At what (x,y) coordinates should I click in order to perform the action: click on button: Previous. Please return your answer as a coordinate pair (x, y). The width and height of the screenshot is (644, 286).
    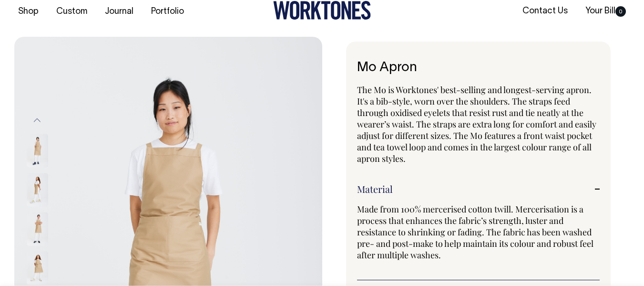
    Looking at the image, I should click on (37, 121).